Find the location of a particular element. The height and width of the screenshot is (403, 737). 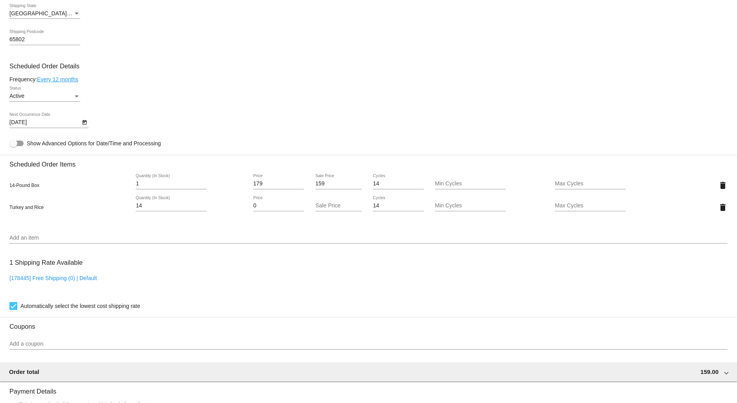

span: 159.00 is located at coordinates (709, 372).